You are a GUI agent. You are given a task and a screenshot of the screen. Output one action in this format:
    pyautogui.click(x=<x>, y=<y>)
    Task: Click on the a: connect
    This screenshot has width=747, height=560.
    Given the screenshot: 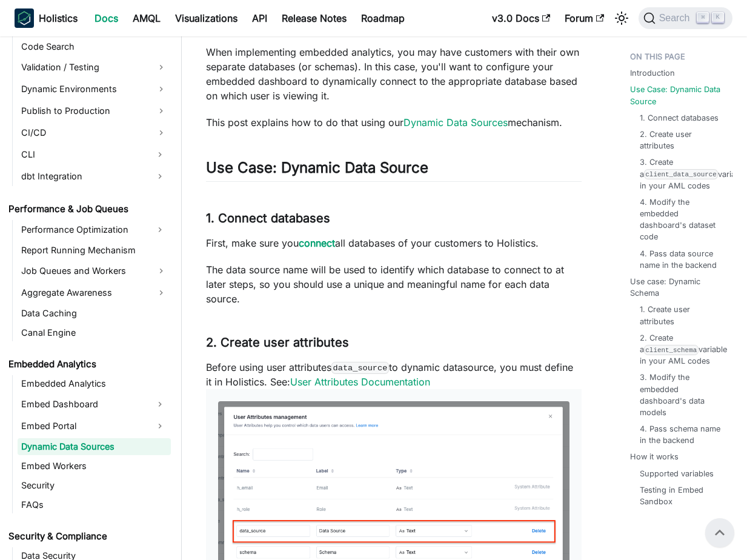 What is the action you would take?
    pyautogui.click(x=317, y=243)
    